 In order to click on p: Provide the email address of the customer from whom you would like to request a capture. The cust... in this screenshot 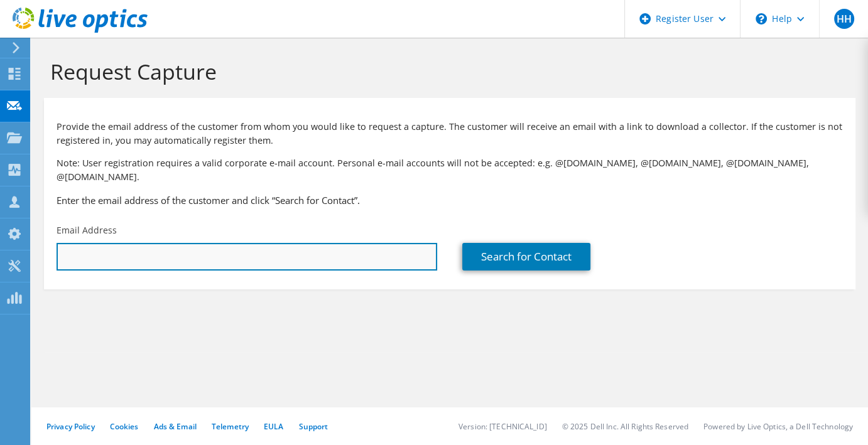, I will do `click(450, 133)`.